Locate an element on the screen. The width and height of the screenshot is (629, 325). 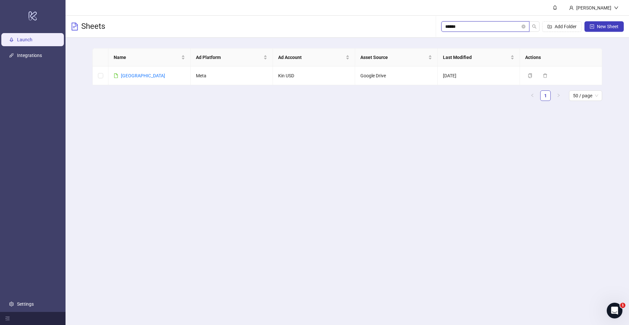
span: Last Modified is located at coordinates (476, 57).